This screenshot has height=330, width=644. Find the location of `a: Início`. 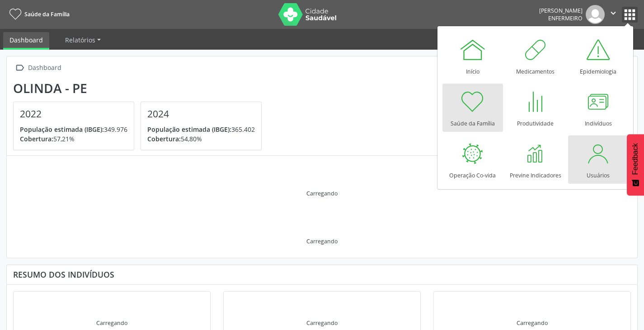

a: Início is located at coordinates (473, 55).